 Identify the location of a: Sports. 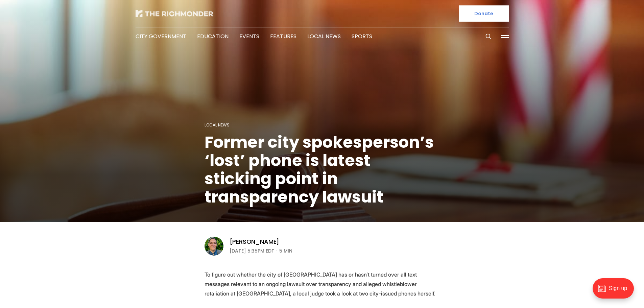
(362, 36).